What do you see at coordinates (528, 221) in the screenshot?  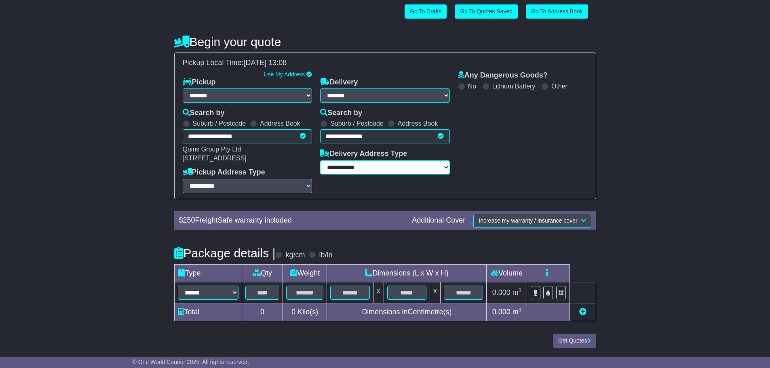 I see `span: Increase my warranty / insurance cover` at bounding box center [528, 221].